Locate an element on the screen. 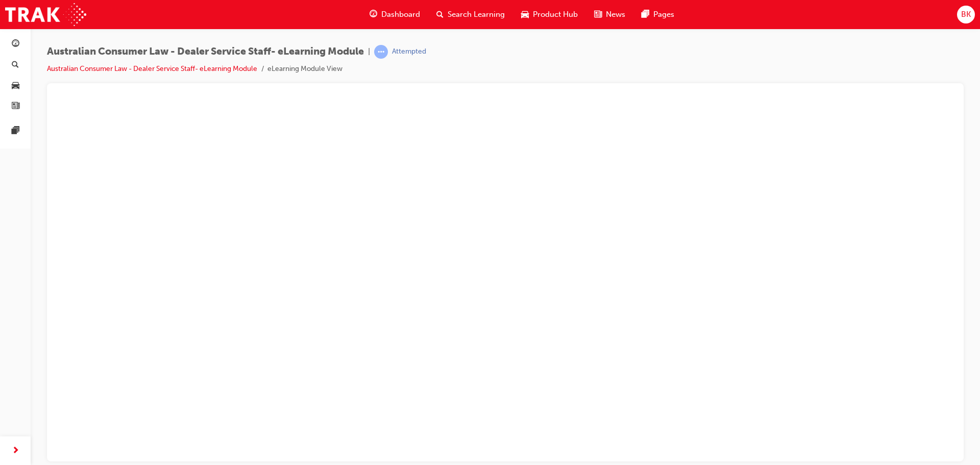 The image size is (980, 465). li: eLearning Module View is located at coordinates (305, 69).